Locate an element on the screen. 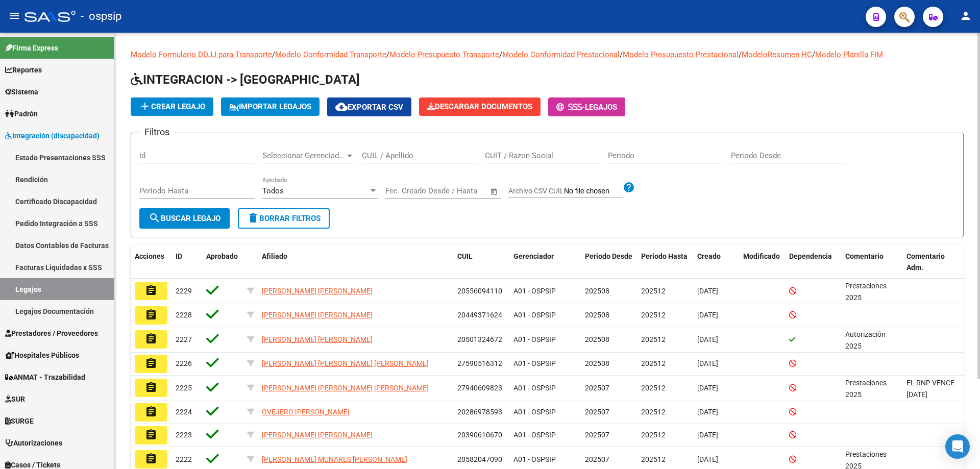 Image resolution: width=980 pixels, height=469 pixels. a: Modelo Formulario DDJJ para Transporte is located at coordinates (201, 55).